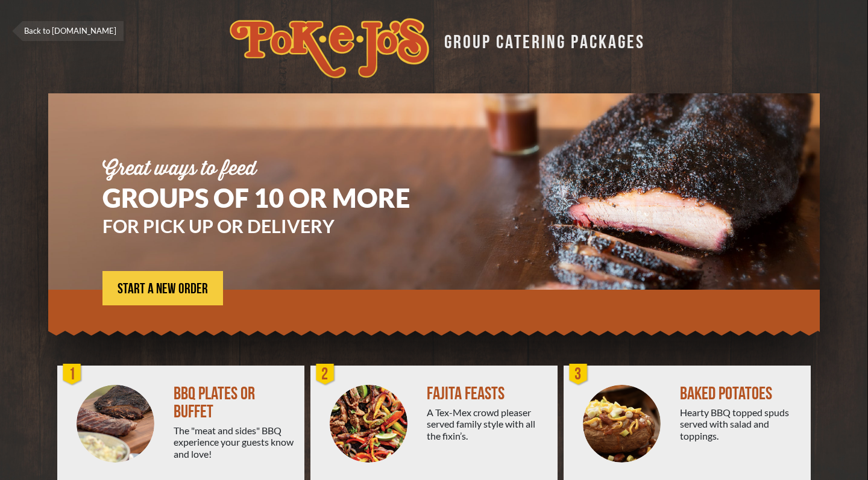  Describe the element at coordinates (275, 170) in the screenshot. I see `div: Great ways to feed` at that location.